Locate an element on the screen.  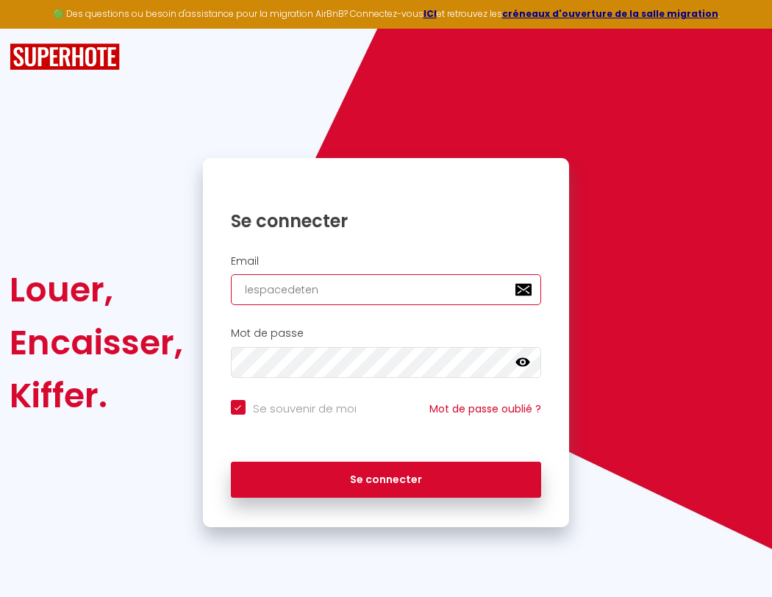
strong: ICI is located at coordinates (430, 13).